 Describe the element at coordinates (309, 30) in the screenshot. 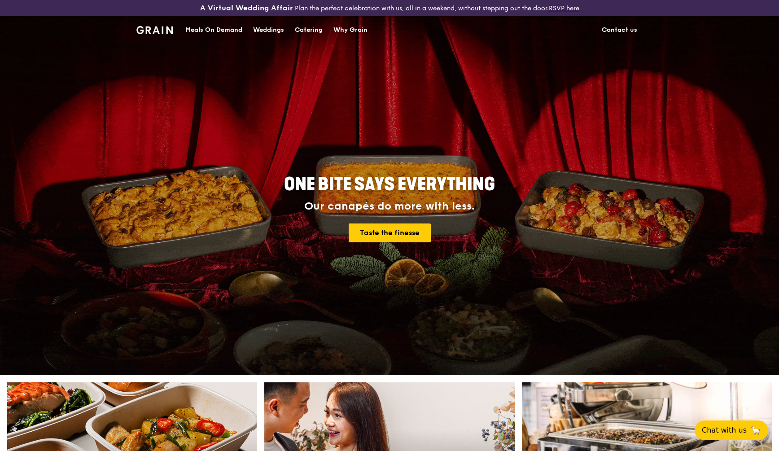

I see `a: Catering` at that location.